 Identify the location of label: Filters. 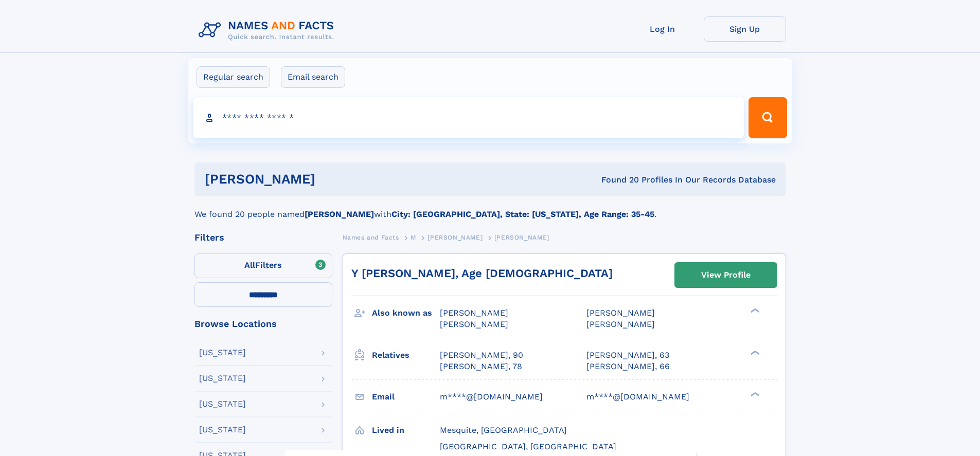
(264, 265).